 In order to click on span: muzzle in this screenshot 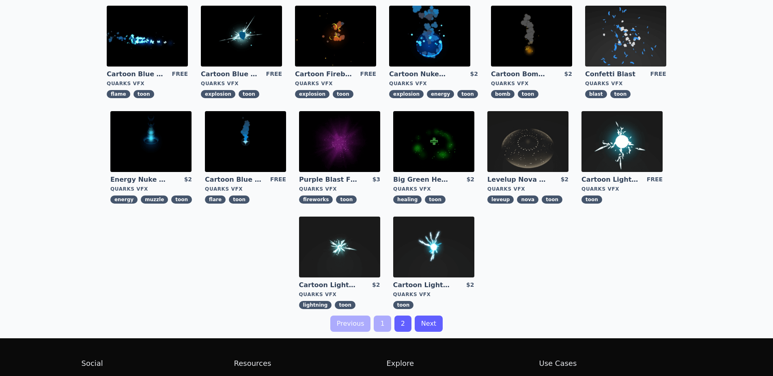, I will do `click(154, 200)`.